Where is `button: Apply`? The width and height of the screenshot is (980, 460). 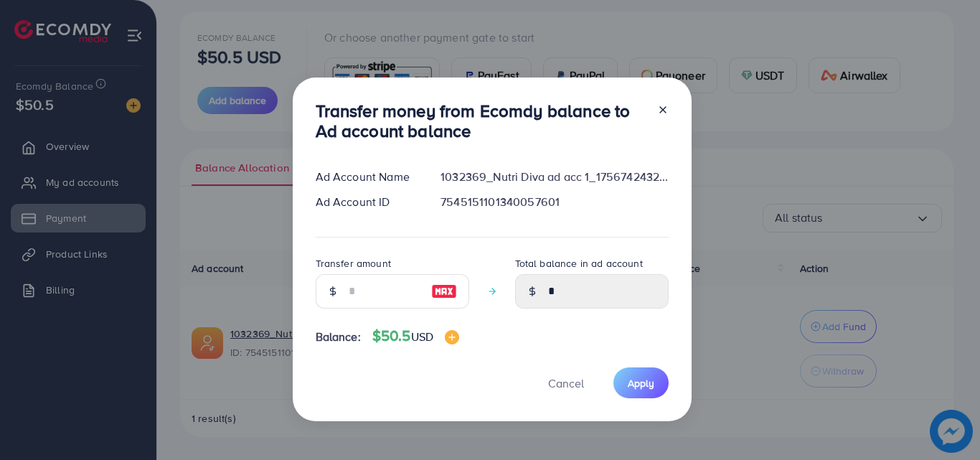
button: Apply is located at coordinates (641, 382).